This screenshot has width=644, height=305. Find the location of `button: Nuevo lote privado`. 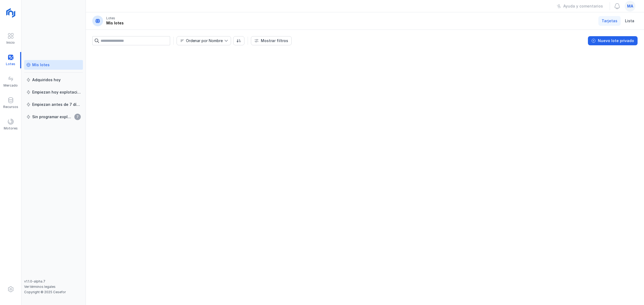

button: Nuevo lote privado is located at coordinates (613, 41).